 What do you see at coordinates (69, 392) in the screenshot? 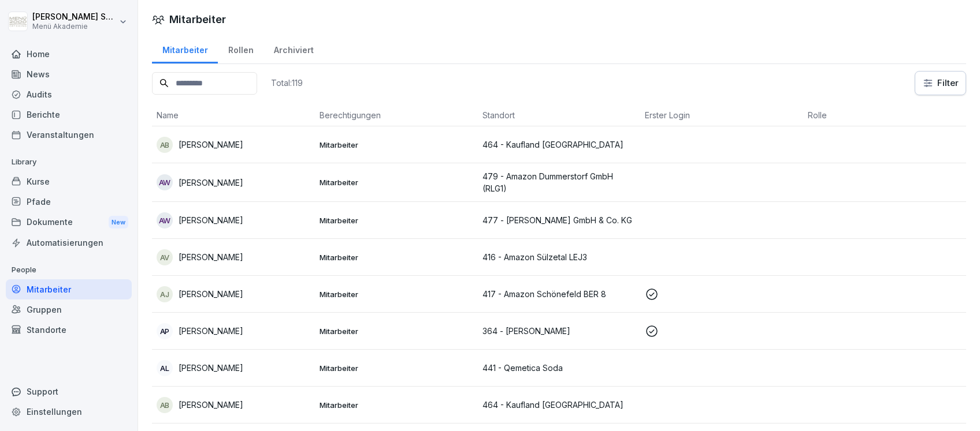
I see `div: Support` at bounding box center [69, 392].